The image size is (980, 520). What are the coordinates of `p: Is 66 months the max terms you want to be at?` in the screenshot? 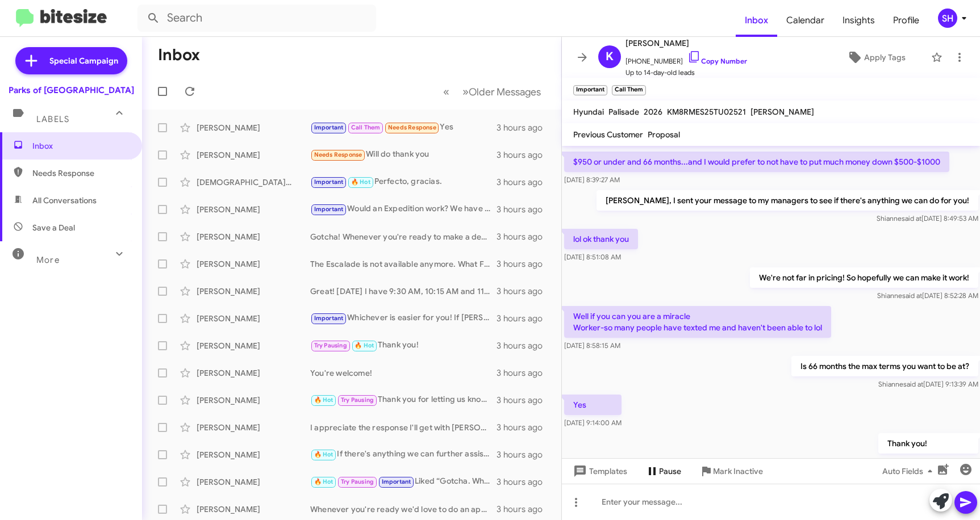 It's located at (884, 366).